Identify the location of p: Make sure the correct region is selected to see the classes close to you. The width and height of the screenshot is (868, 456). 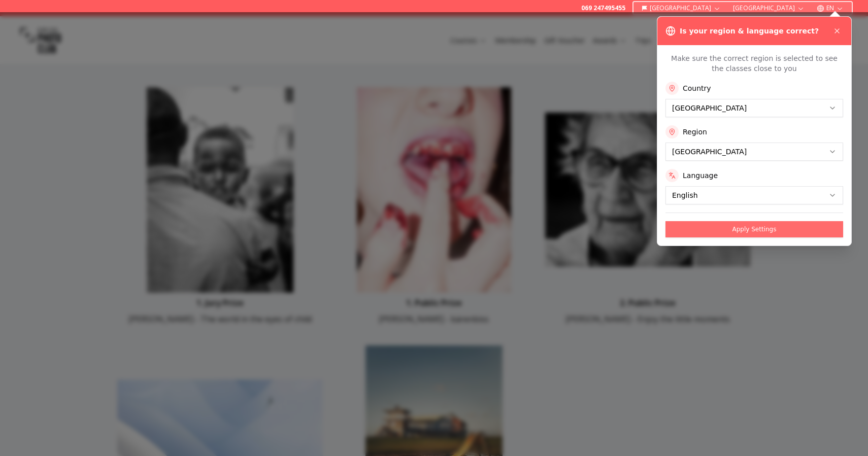
(754, 64).